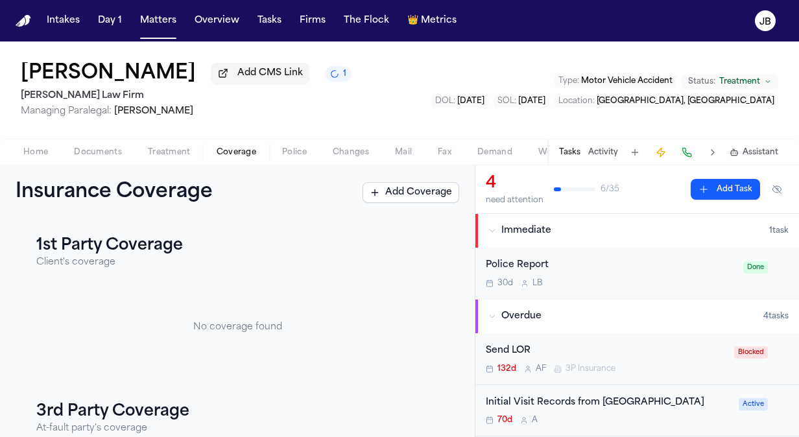 This screenshot has height=437, width=799. I want to click on h3: 3rd Party Coverage, so click(237, 412).